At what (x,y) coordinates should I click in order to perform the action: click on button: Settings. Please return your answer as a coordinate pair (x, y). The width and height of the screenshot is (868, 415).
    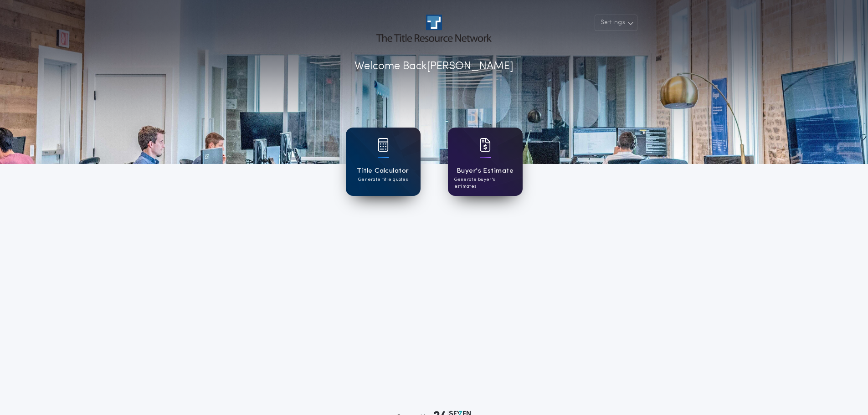
    Looking at the image, I should click on (616, 23).